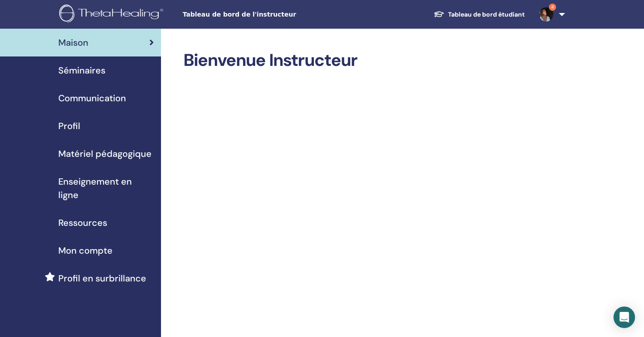  What do you see at coordinates (69, 126) in the screenshot?
I see `span: Profil` at bounding box center [69, 126].